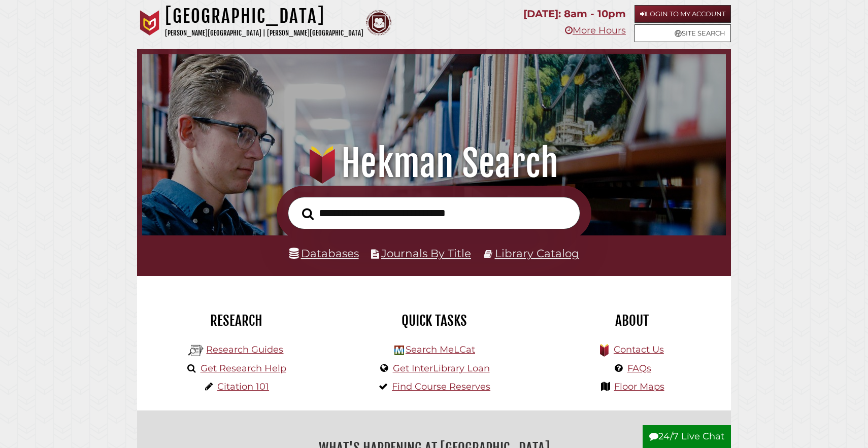 Image resolution: width=868 pixels, height=448 pixels. I want to click on h2: Research, so click(236, 320).